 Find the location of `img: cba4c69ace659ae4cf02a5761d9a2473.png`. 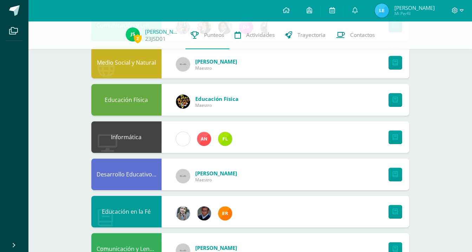

img: cba4c69ace659ae4cf02a5761d9a2473.png is located at coordinates (183, 213).